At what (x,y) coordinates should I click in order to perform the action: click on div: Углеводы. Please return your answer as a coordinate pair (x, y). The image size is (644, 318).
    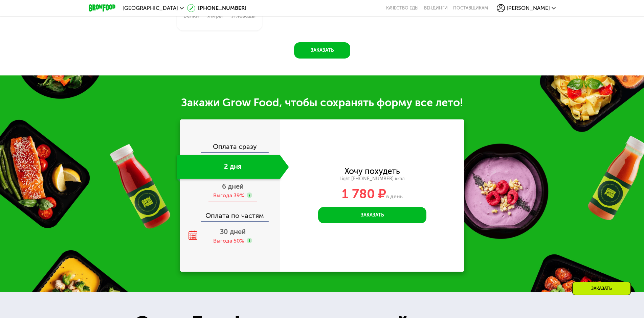
    Looking at the image, I should click on (243, 16).